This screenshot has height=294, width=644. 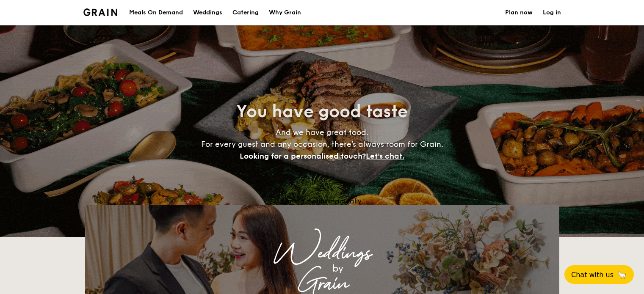 I want to click on div: Grain, so click(x=322, y=284).